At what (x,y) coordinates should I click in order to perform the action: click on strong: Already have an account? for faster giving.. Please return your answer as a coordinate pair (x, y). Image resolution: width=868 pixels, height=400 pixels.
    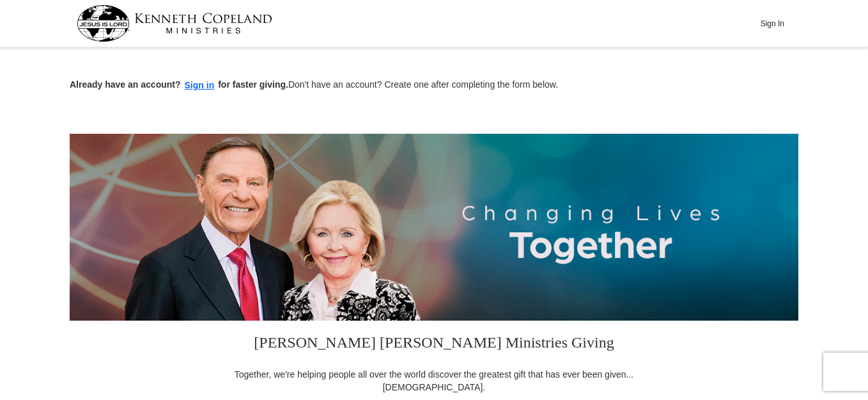
    Looking at the image, I should click on (179, 84).